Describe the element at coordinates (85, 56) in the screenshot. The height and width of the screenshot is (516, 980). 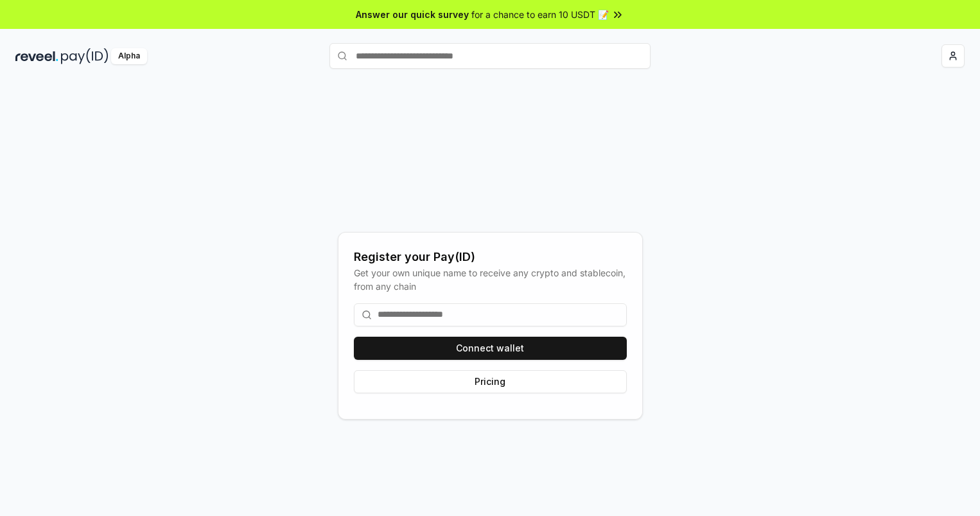
I see `img: pay_id` at that location.